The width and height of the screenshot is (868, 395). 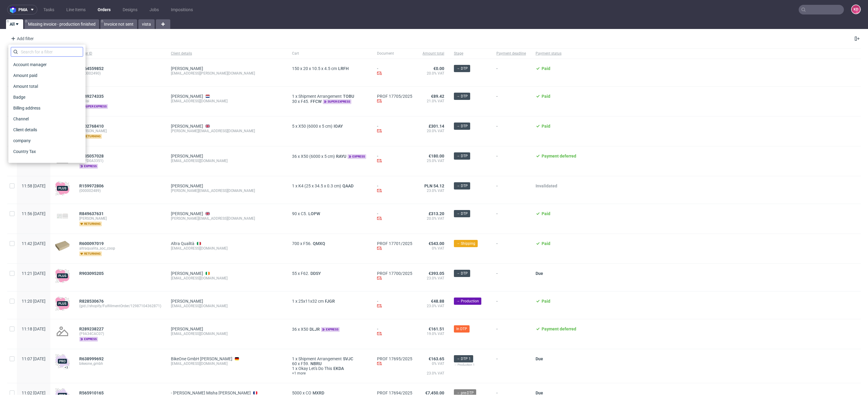 What do you see at coordinates (315, 329) in the screenshot?
I see `span: DLJR` at bounding box center [315, 329].